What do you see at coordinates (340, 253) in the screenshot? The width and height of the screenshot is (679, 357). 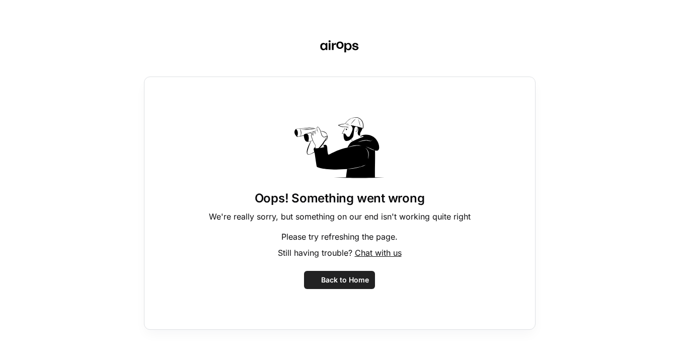 I see `p: Still having trouble?` at bounding box center [340, 253].